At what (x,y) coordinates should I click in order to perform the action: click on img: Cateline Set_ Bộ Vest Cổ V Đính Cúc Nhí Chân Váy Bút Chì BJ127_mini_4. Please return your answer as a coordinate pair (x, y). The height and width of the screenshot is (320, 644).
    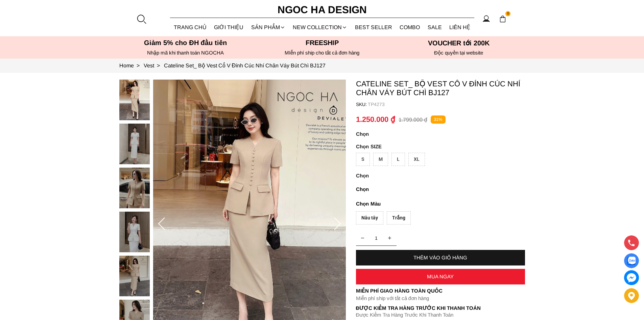
    Looking at the image, I should click on (134, 276).